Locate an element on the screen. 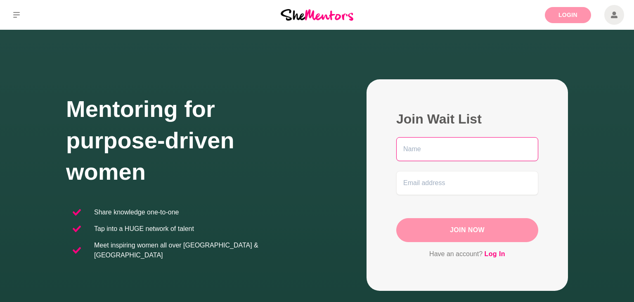 This screenshot has height=302, width=634. a: Log In is located at coordinates (495, 254).